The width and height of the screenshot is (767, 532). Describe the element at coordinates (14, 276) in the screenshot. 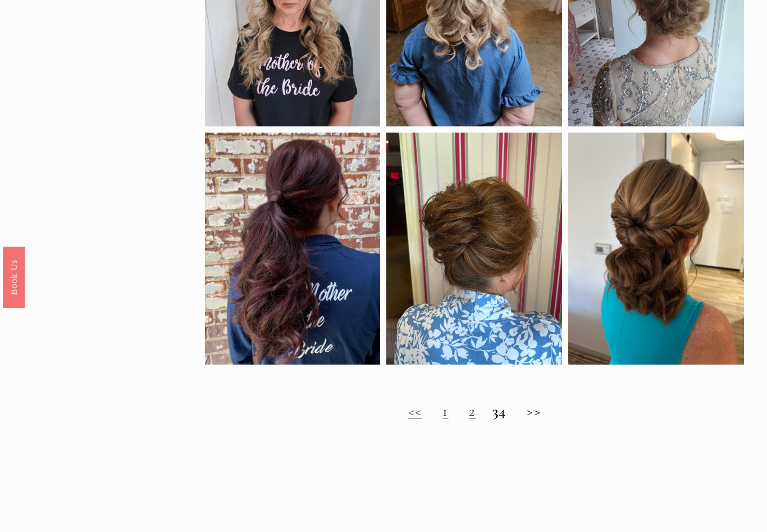

I see `a: Book Us` at that location.